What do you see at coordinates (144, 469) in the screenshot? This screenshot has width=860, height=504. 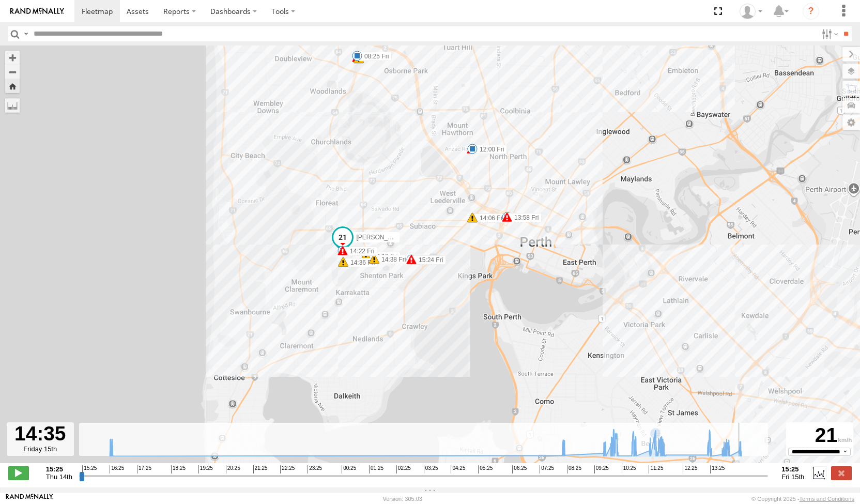 I see `span: 17:25` at bounding box center [144, 469].